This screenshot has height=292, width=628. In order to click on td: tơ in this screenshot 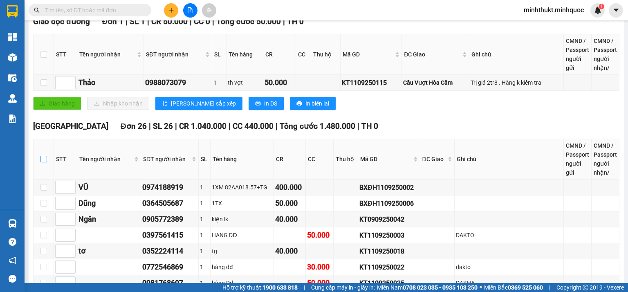, I will do `click(109, 251)`.